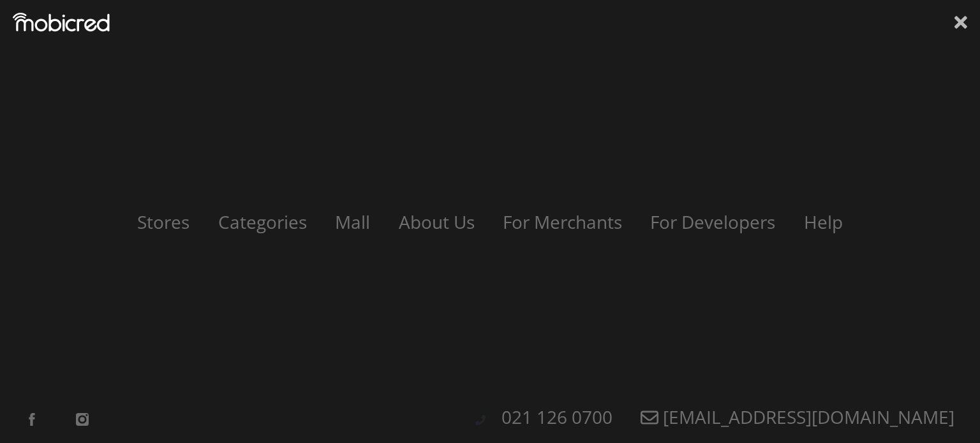 The height and width of the screenshot is (443, 980). Describe the element at coordinates (712, 222) in the screenshot. I see `a: For Developers` at that location.